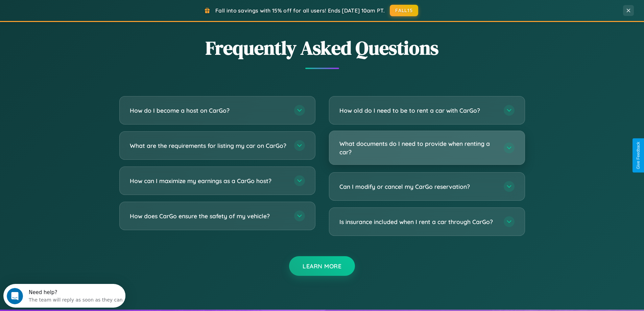 This screenshot has width=644, height=311. What do you see at coordinates (418, 222) in the screenshot?
I see `h3: Is insurance included when I rent a car through CarGo?` at bounding box center [418, 222].